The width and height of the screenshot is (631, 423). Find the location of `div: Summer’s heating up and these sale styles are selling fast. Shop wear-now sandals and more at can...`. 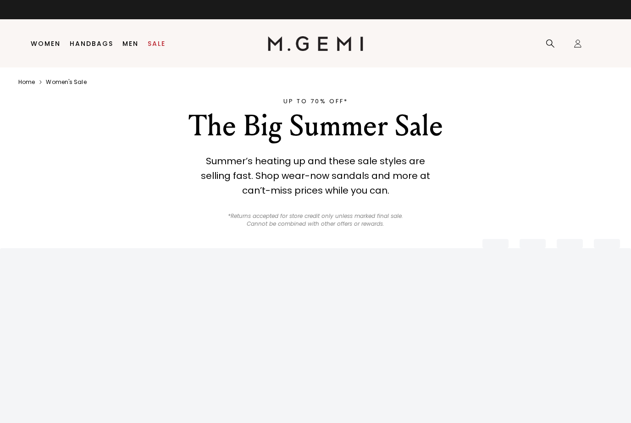

div: Summer’s heating up and these sale styles are selling fast. Shop wear-now sandals and more at can... is located at coordinates (316, 176).